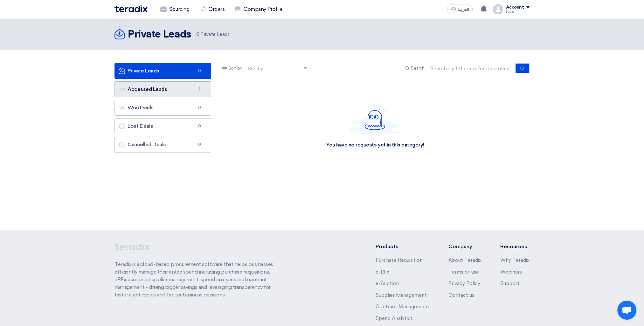  I want to click on li: Resources, so click(515, 247).